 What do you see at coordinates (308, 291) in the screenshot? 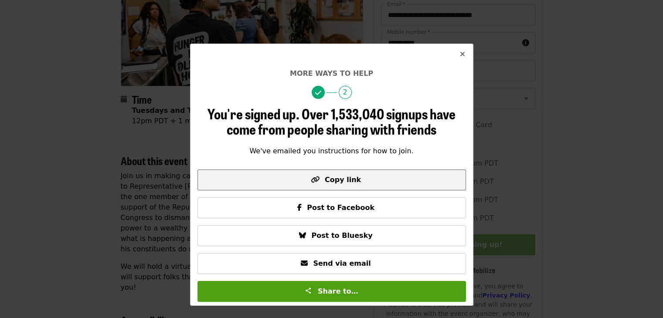
I see `img: Share` at bounding box center [308, 291].